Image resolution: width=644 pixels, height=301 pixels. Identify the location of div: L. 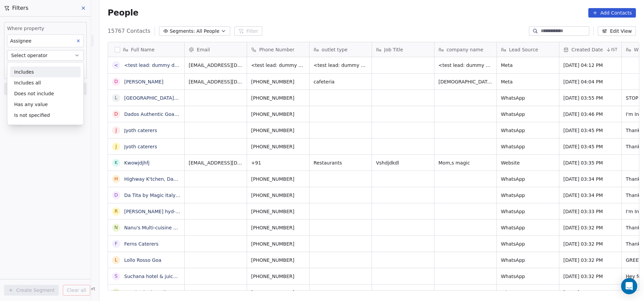
(116, 98).